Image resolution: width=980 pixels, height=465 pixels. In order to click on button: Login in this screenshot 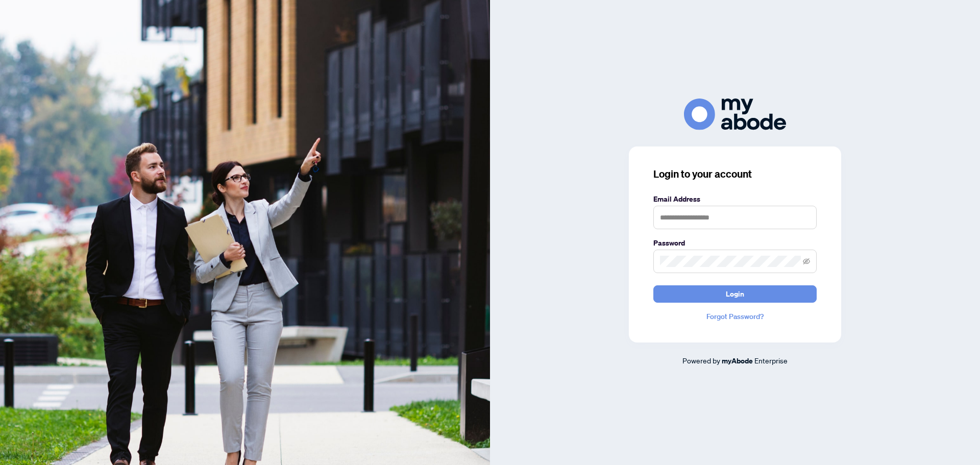, I will do `click(735, 294)`.